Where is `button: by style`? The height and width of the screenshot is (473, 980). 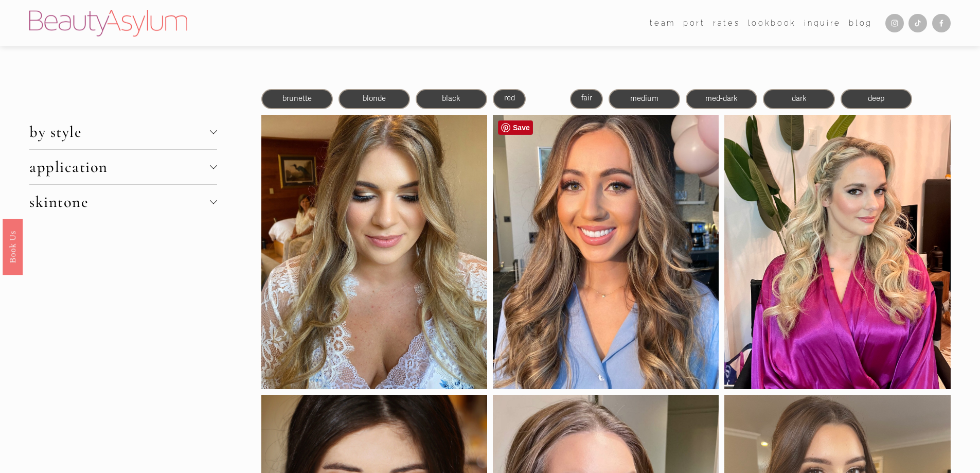
button: by style is located at coordinates (123, 132).